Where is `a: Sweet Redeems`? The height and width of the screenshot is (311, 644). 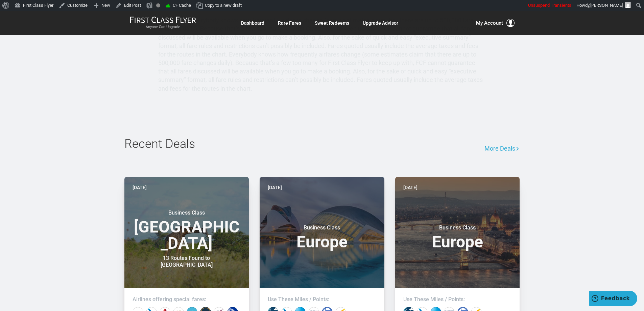 a: Sweet Redeems is located at coordinates (332, 23).